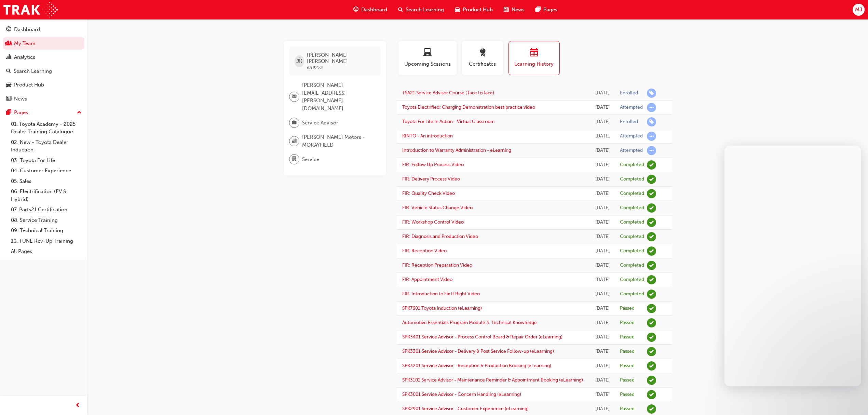 The width and height of the screenshot is (868, 415). I want to click on a: SPK3001 Service Advisor - Concern Handling (eLearning), so click(461, 394).